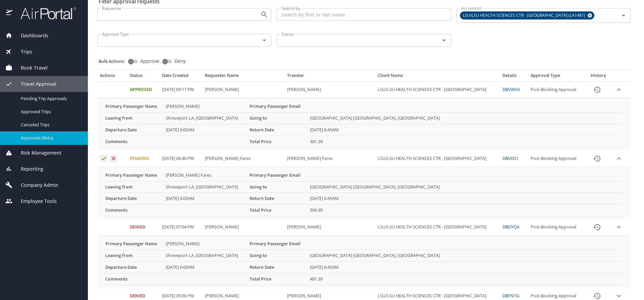  I want to click on span: Trips, so click(22, 52).